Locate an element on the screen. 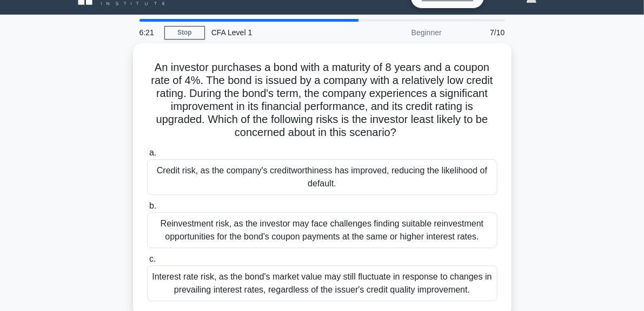  div: CFA Level 1 is located at coordinates (279, 32).